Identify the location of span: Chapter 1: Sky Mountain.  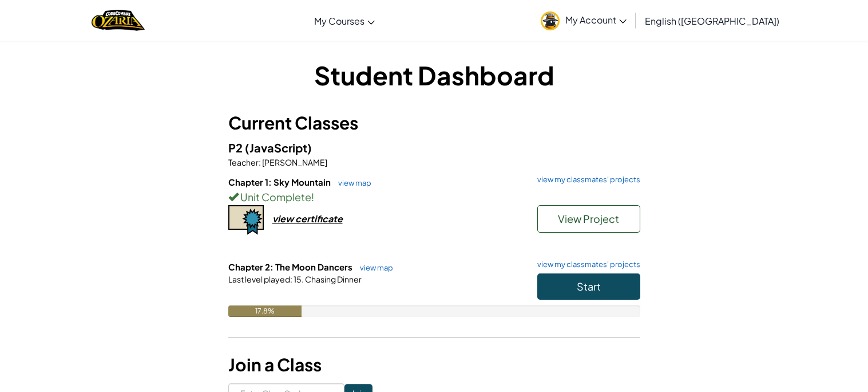
(280, 182).